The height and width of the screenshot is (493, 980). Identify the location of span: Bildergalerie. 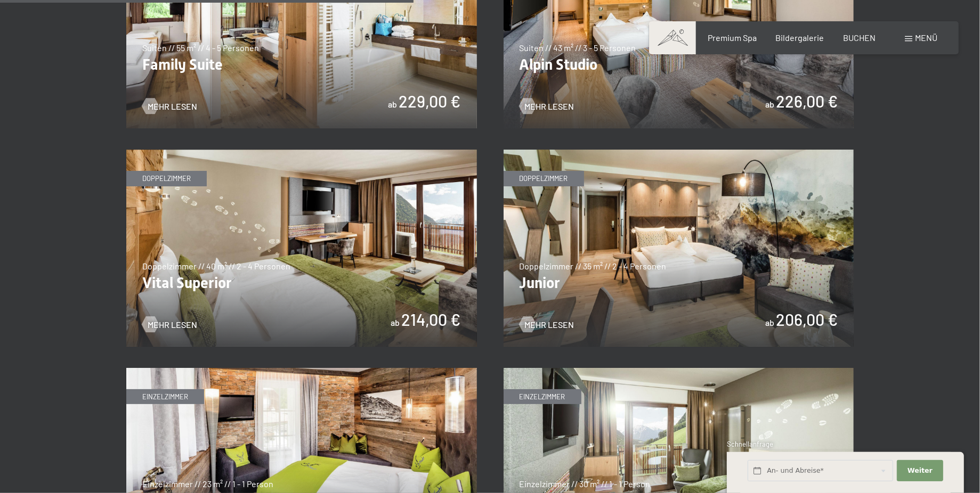
(800, 37).